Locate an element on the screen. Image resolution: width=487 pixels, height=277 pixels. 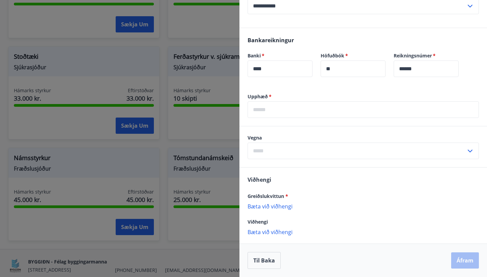
label: Reikningsnúmer is located at coordinates (426, 56).